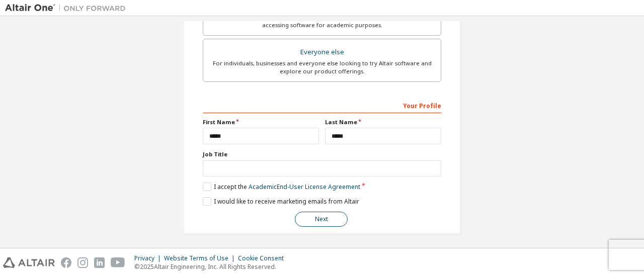  I want to click on a: Academic End-User License Agreement, so click(304, 187).